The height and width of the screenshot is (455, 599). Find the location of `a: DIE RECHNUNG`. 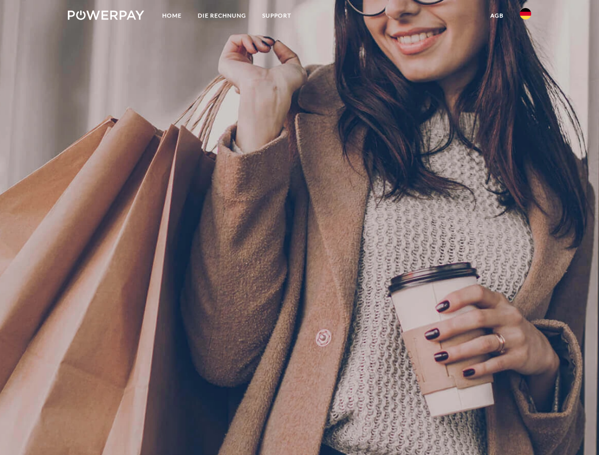

a: DIE RECHNUNG is located at coordinates (222, 16).